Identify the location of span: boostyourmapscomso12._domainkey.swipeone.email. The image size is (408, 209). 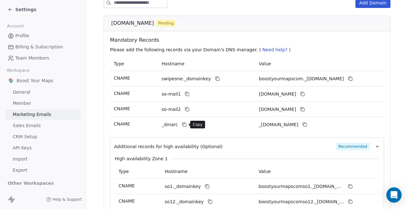
(301, 202).